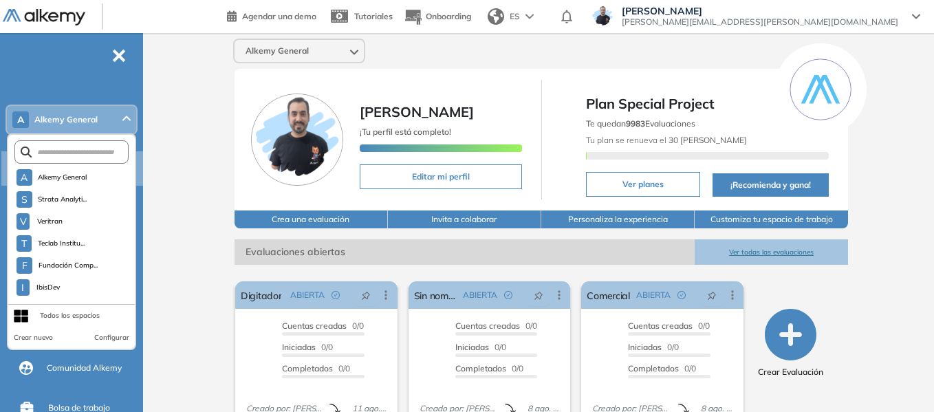  What do you see at coordinates (111, 338) in the screenshot?
I see `button: Configurar` at bounding box center [111, 338].